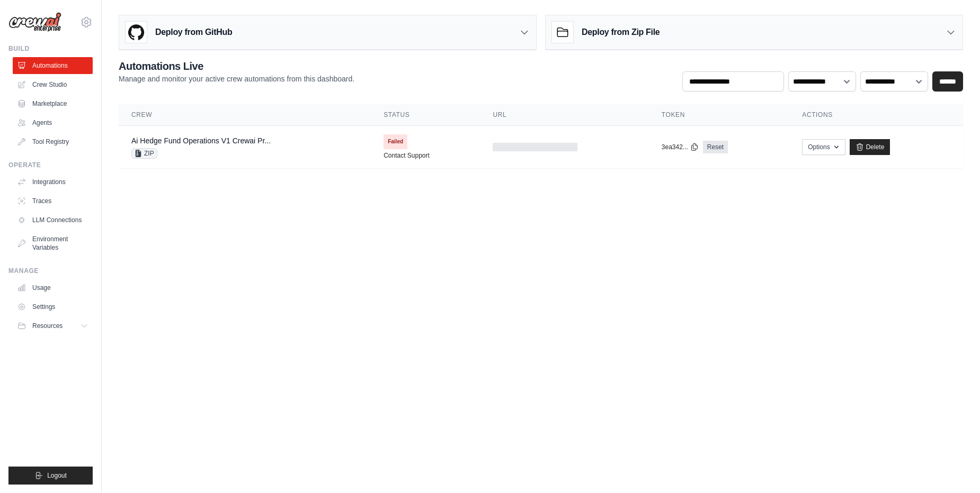  Describe the element at coordinates (52, 104) in the screenshot. I see `a: Marketplace` at that location.